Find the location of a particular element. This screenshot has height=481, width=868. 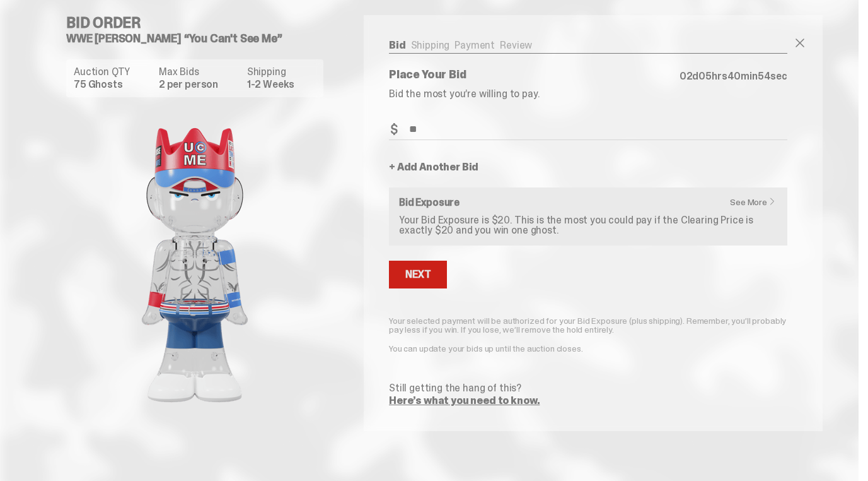

p: Your selected payment will be authorized for your Bid Exposure (plus shipping). Remember, you’ll ... is located at coordinates (588, 325).